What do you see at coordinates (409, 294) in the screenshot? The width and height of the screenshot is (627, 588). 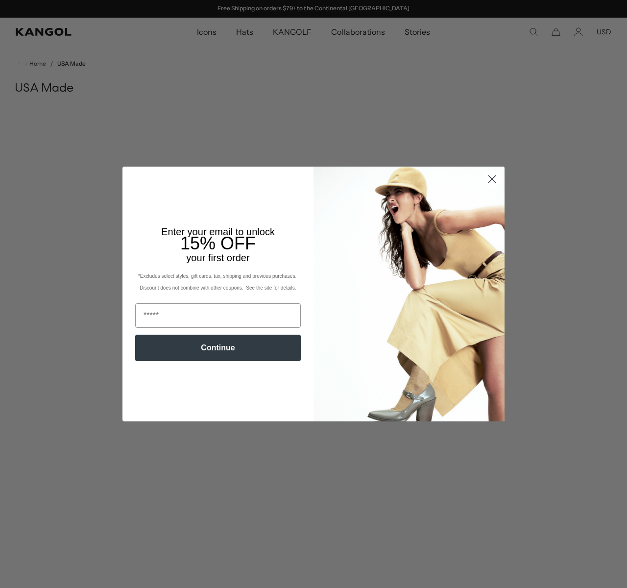 I see `img: 93be19ad-e773-4382-80b9-c9d740c9197f.jpeg` at bounding box center [409, 294].